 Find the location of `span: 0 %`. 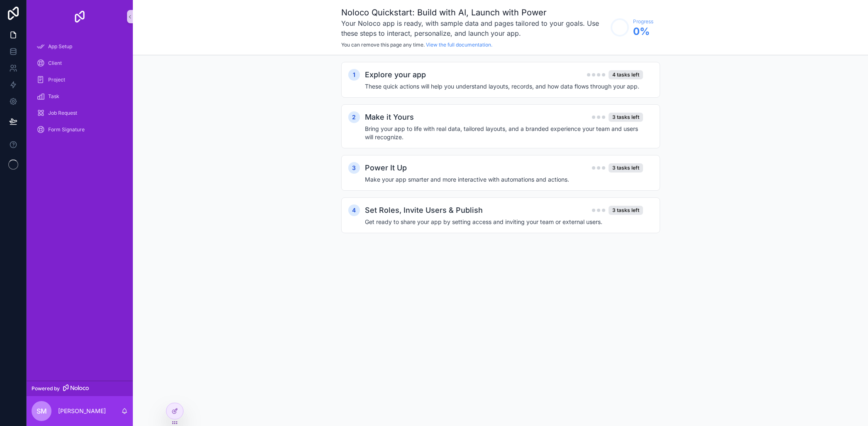

span: 0 % is located at coordinates (643, 31).